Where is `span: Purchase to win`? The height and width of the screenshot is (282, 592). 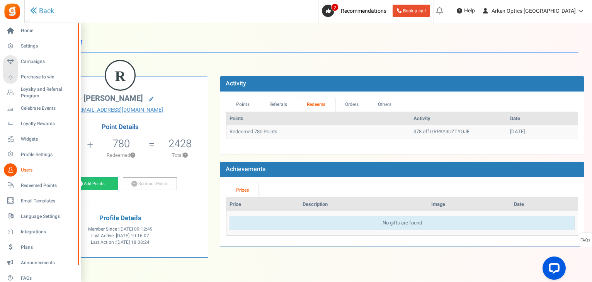
span: Purchase to win is located at coordinates (48, 77).